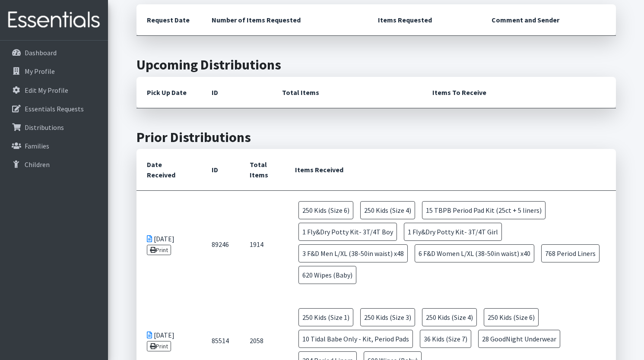 The width and height of the screenshot is (644, 360). I want to click on p: My Profile, so click(40, 71).